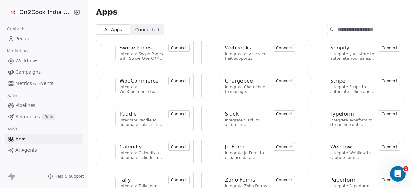  Describe the element at coordinates (352, 56) in the screenshot. I see `div: Integrate your store to automate your sales process` at that location.